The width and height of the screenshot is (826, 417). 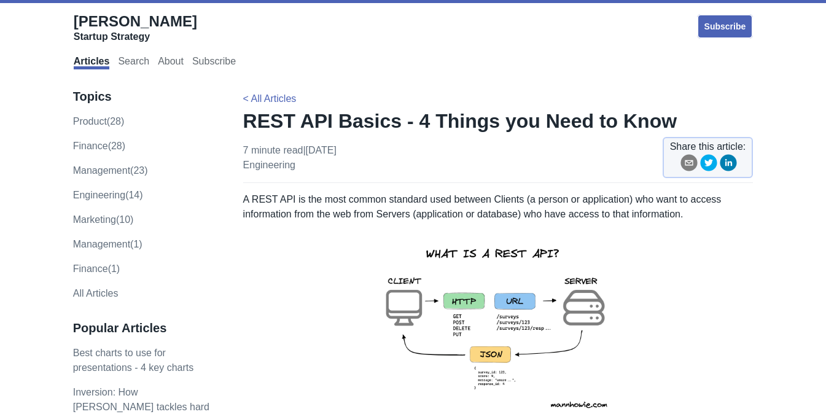 What do you see at coordinates (729, 165) in the screenshot?
I see `button: linkedin` at bounding box center [729, 165].